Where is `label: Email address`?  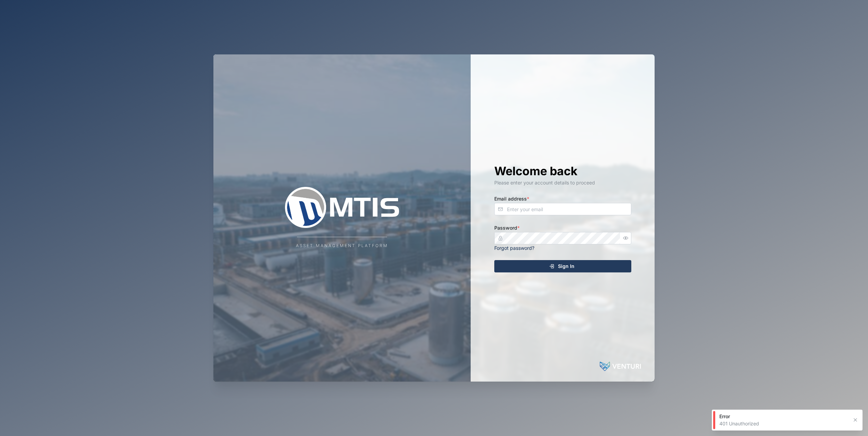
label: Email address is located at coordinates (512, 199).